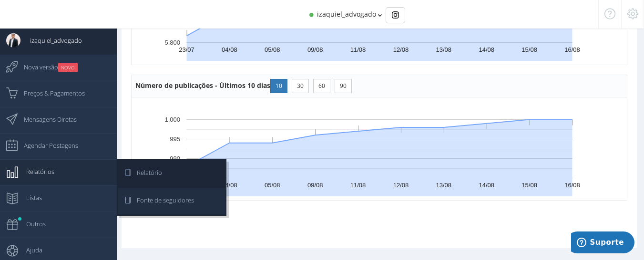  Describe the element at coordinates (380, 86) in the screenshot. I see `th: Número de publicações - Últimos 10 dias` at that location.